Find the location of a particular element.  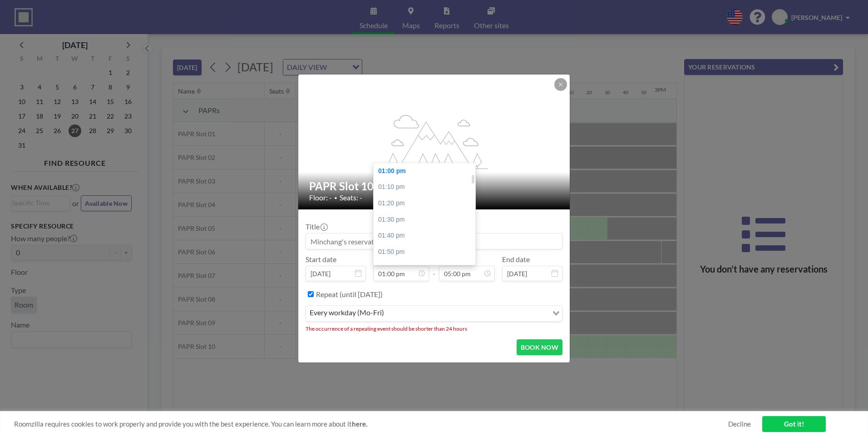

label: Start date is located at coordinates (321, 260).